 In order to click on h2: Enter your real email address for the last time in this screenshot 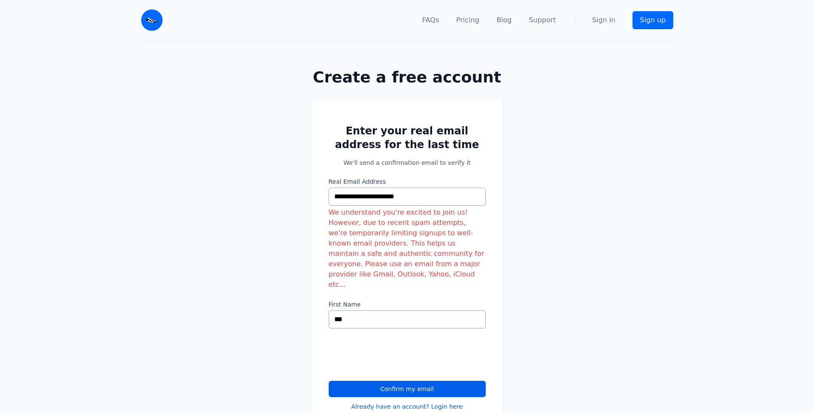, I will do `click(407, 138)`.